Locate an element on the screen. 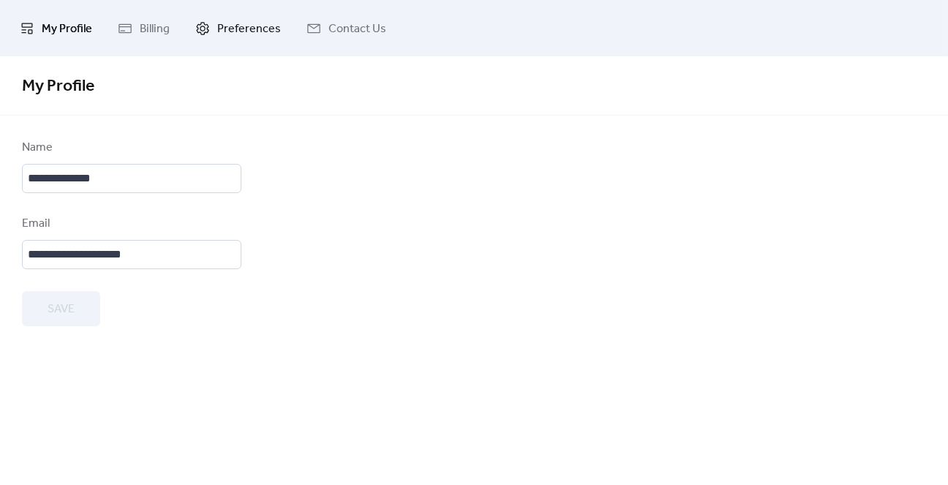 This screenshot has width=948, height=485. span: Billing is located at coordinates (154, 29).